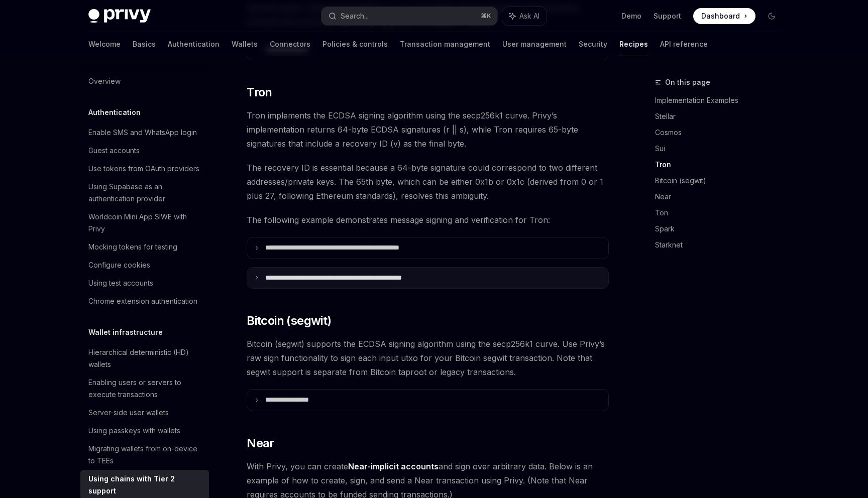 Image resolution: width=868 pixels, height=498 pixels. What do you see at coordinates (145, 431) in the screenshot?
I see `a: Using passkeys with wallets` at bounding box center [145, 431].